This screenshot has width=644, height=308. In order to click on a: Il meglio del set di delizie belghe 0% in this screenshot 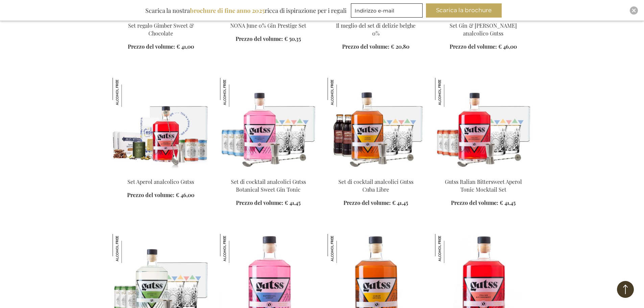, I will do `click(375, 29)`.